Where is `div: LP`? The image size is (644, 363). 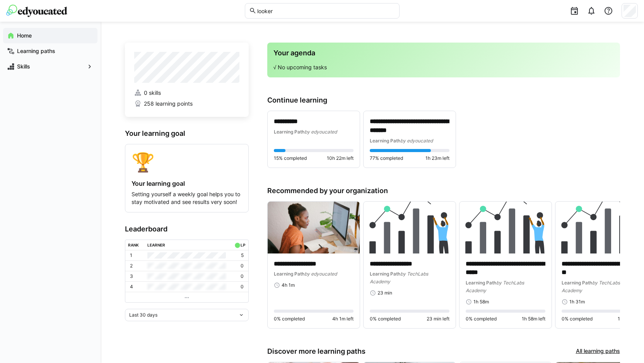 div: LP is located at coordinates (243, 245).